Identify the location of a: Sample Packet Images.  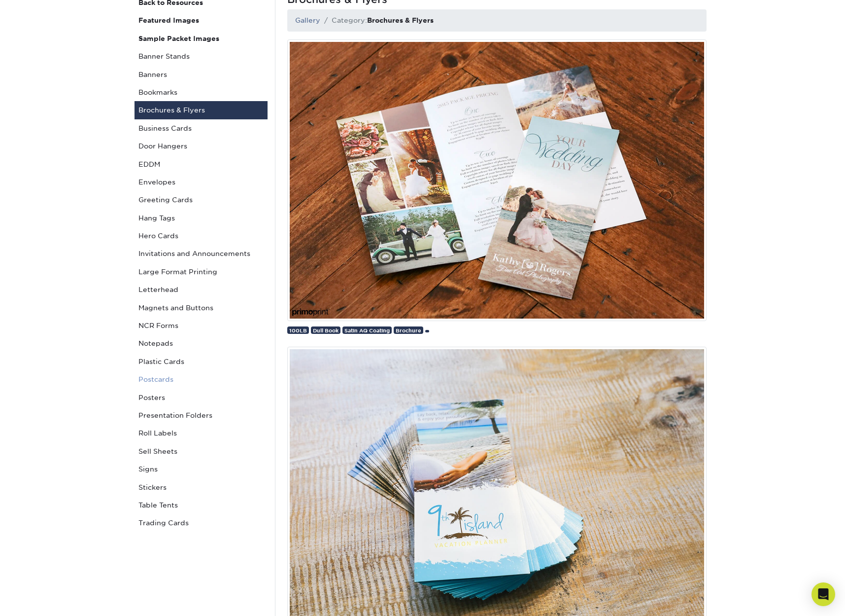
(201, 38).